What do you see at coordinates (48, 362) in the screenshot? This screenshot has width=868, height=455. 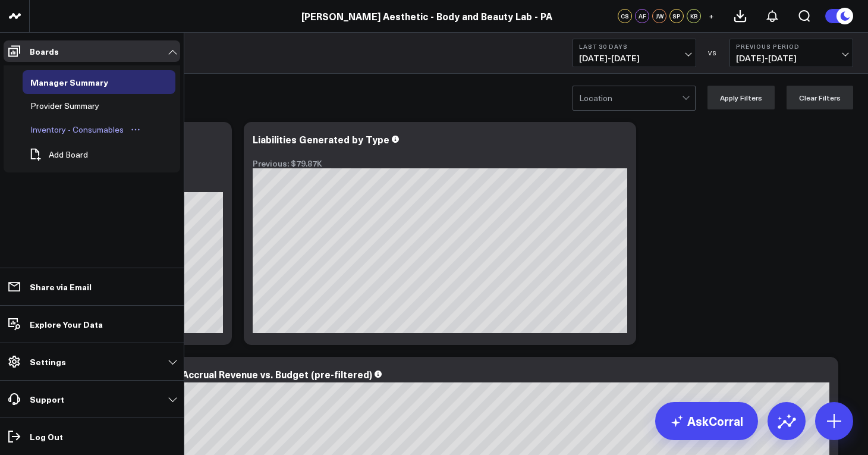 I see `p: Settings` at bounding box center [48, 362].